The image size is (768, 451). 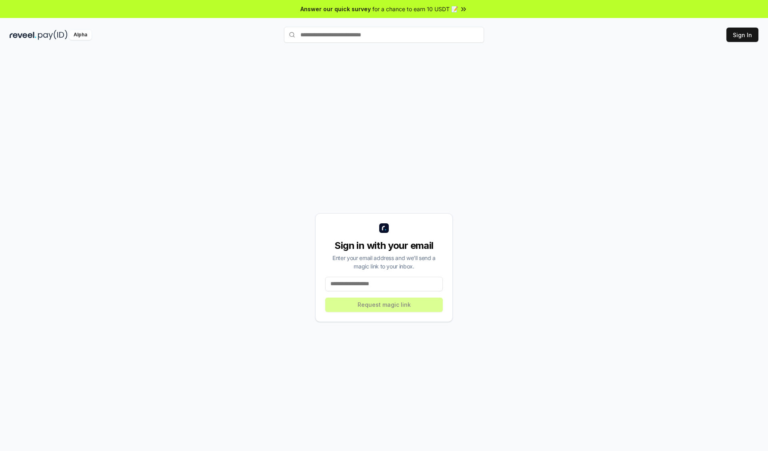 I want to click on div: Enter your email address and we’ll send a magic link to your inbox., so click(x=384, y=262).